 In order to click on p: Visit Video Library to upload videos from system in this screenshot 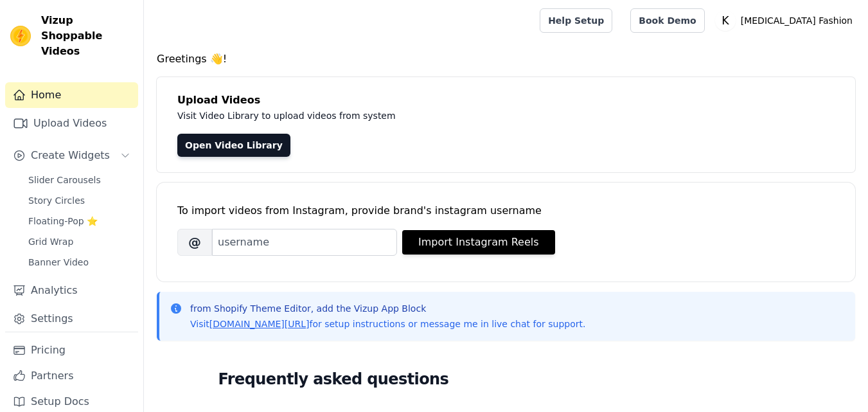, I will do `click(465, 116)`.